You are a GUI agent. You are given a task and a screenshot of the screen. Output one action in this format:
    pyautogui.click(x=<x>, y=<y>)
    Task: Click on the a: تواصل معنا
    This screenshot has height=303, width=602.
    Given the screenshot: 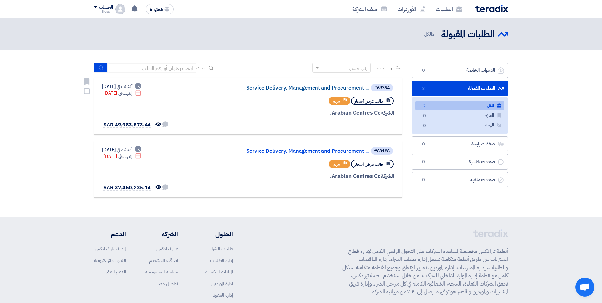 What is the action you would take?
    pyautogui.click(x=167, y=283)
    